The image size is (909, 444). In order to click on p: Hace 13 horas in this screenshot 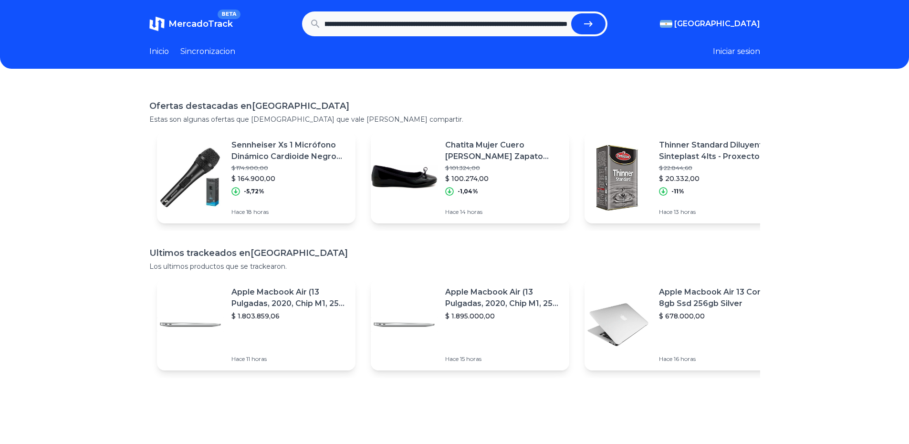, I will do `click(717, 212)`.